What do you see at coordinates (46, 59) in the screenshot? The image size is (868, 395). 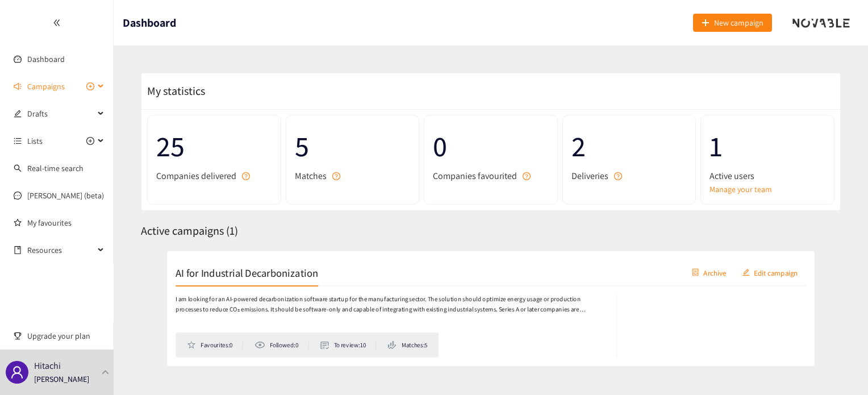 I see `a: Dashboard` at bounding box center [46, 59].